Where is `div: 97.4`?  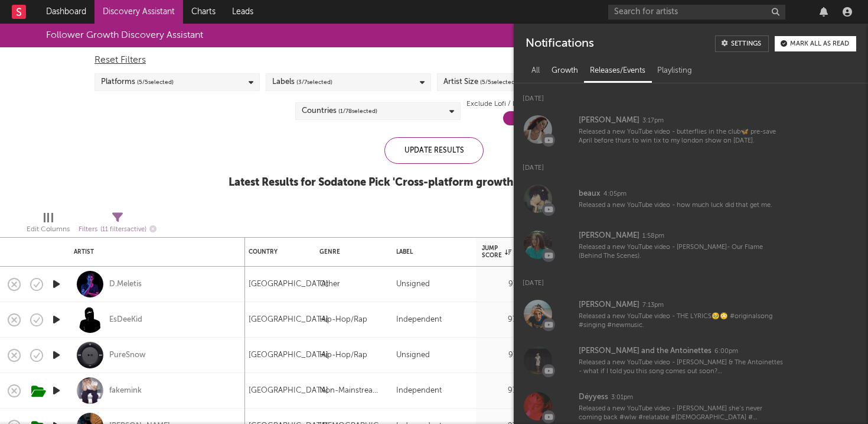 div: 97.4 is located at coordinates (502, 390).